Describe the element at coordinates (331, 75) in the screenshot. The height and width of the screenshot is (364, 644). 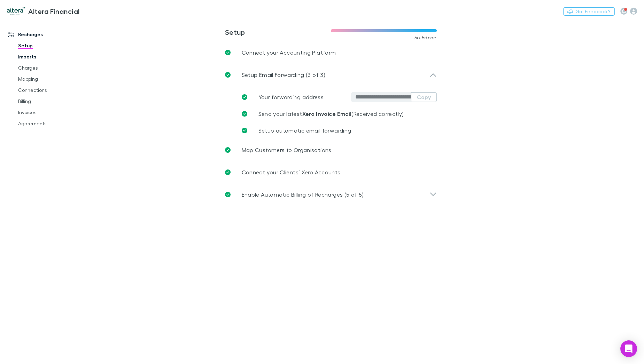
I see `div: Setup Email Forwarding (3 of 3)` at that location.